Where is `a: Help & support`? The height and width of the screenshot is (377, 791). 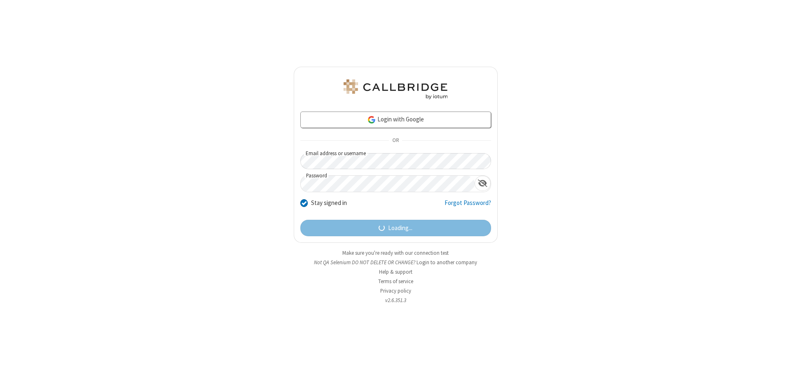
a: Help & support is located at coordinates (396, 272).